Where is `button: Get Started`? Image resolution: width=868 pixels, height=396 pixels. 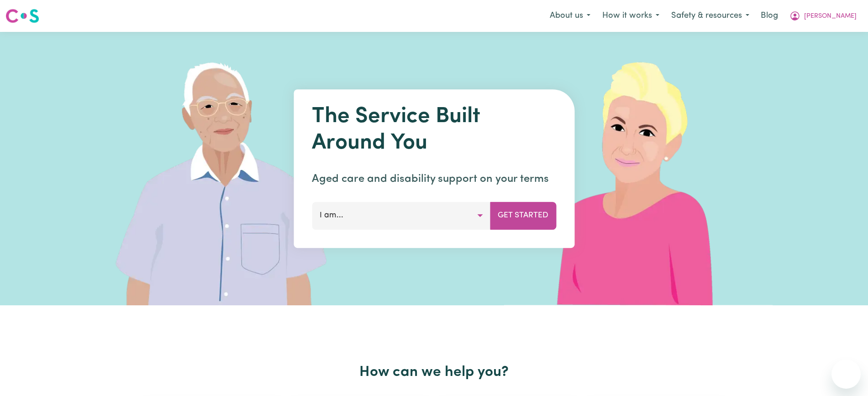
button: Get Started is located at coordinates (523, 216).